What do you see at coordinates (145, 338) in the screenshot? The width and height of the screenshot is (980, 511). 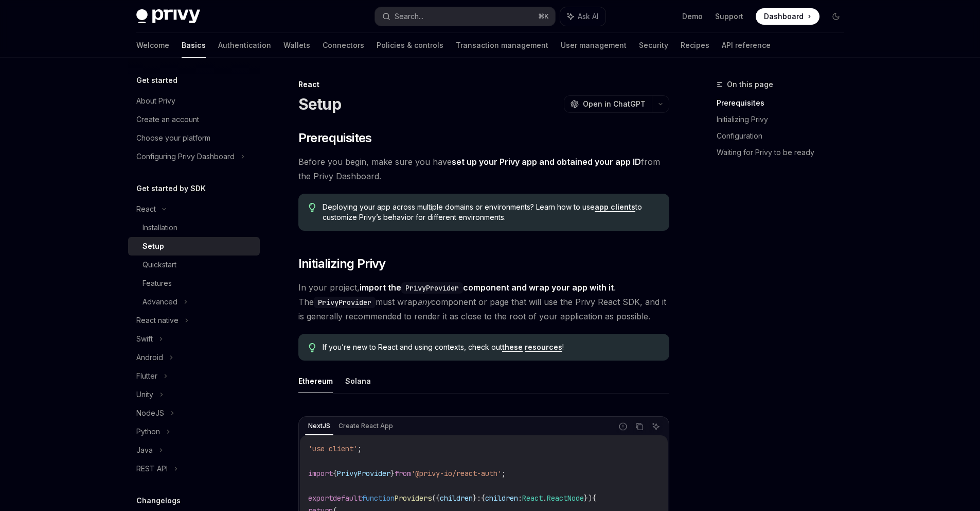 I see `div: Swift` at bounding box center [145, 338].